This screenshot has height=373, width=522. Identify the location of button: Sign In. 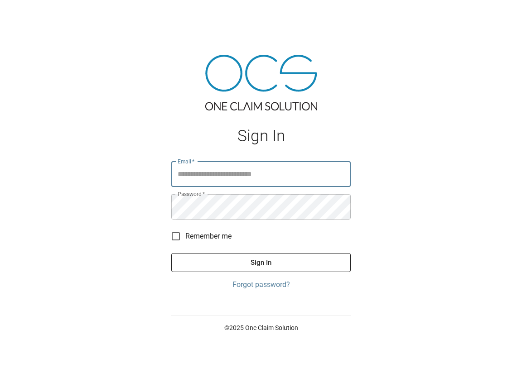
(261, 263).